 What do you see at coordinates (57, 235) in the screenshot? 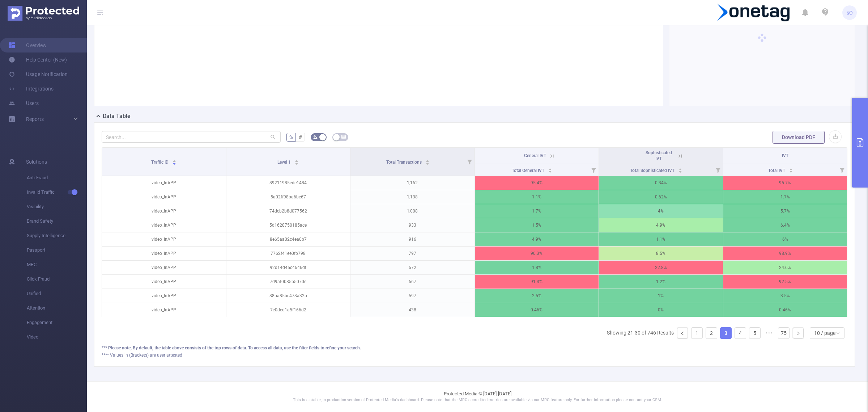
I see `span: Supply Intelligence` at bounding box center [57, 235].